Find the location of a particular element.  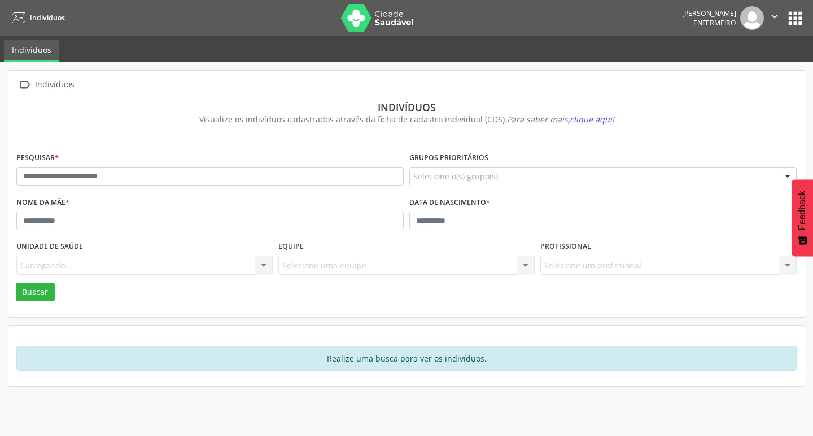

label: Data de nascimento is located at coordinates (449, 203).